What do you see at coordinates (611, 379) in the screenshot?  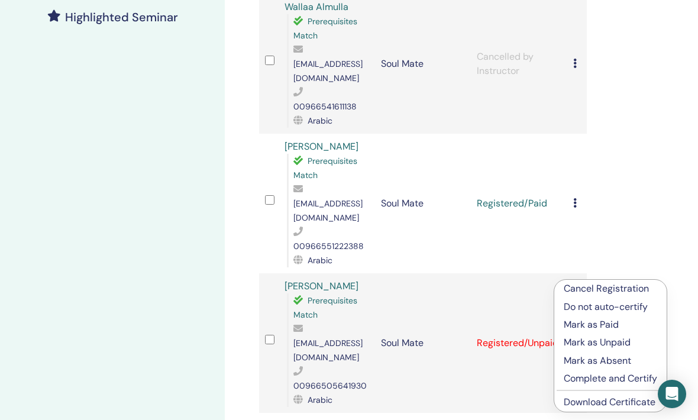 I see `p: Complete and Certify` at bounding box center [611, 379].